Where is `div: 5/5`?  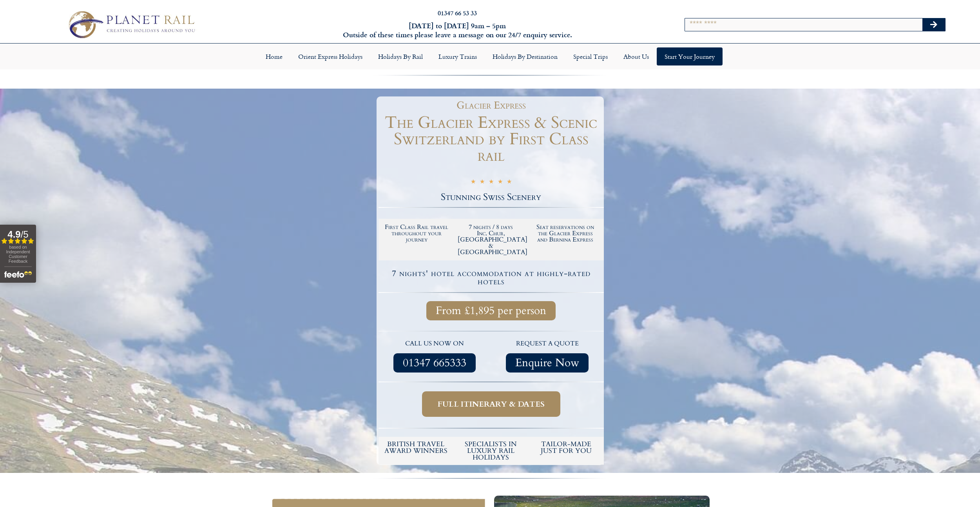 div: 5/5 is located at coordinates (491, 181).